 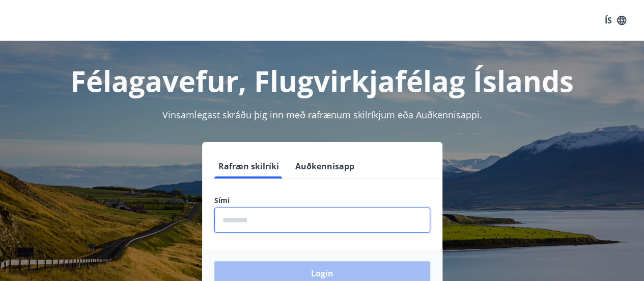 I want to click on button: Rafræn skilríki, so click(x=248, y=166).